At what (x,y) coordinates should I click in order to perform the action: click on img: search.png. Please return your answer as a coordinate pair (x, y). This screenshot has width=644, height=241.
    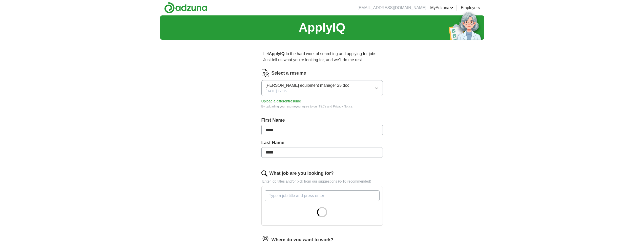
    Looking at the image, I should click on (265, 173).